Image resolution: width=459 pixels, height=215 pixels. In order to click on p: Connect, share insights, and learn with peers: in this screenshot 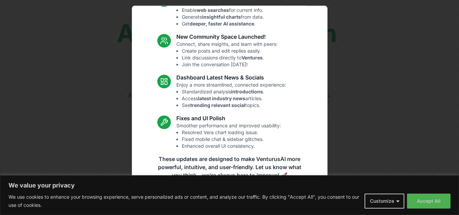, I will do `click(227, 54)`.